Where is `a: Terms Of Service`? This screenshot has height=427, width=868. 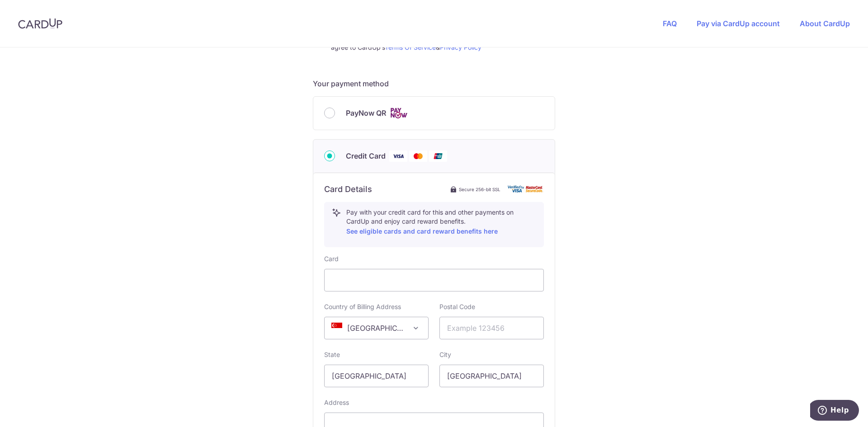
a: Terms Of Service is located at coordinates (410, 47).